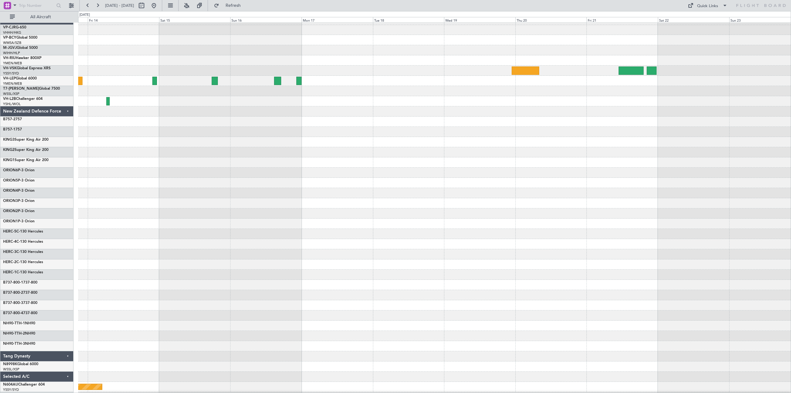  I want to click on a: HERC-4C-130 Hercules, so click(23, 242).